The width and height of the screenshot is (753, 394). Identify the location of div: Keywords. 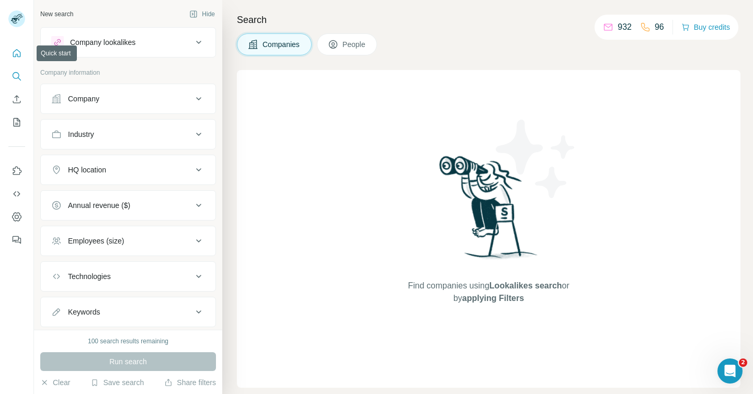
(84, 312).